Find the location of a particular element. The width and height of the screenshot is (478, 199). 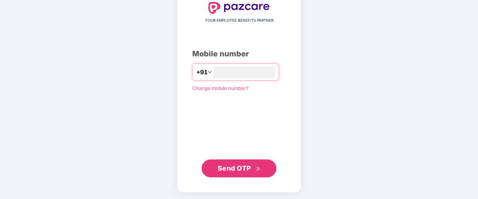

span: Send OTP is located at coordinates (234, 168).